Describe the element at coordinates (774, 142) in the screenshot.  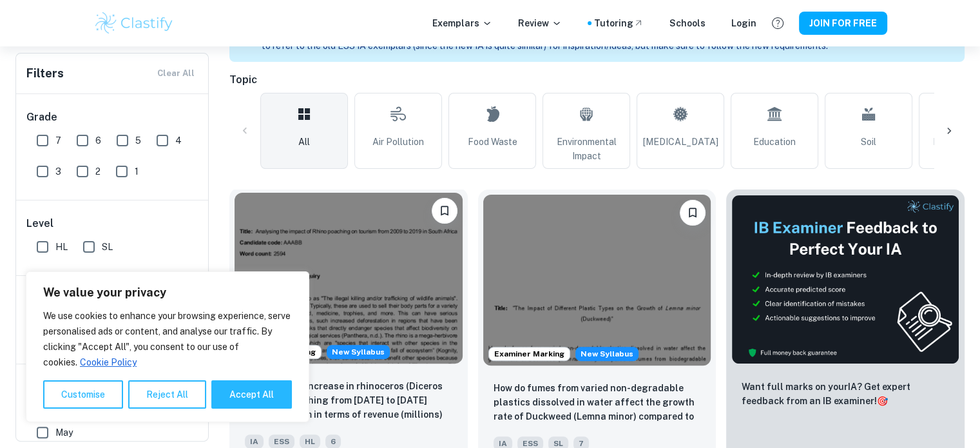
I see `span: Education` at that location.